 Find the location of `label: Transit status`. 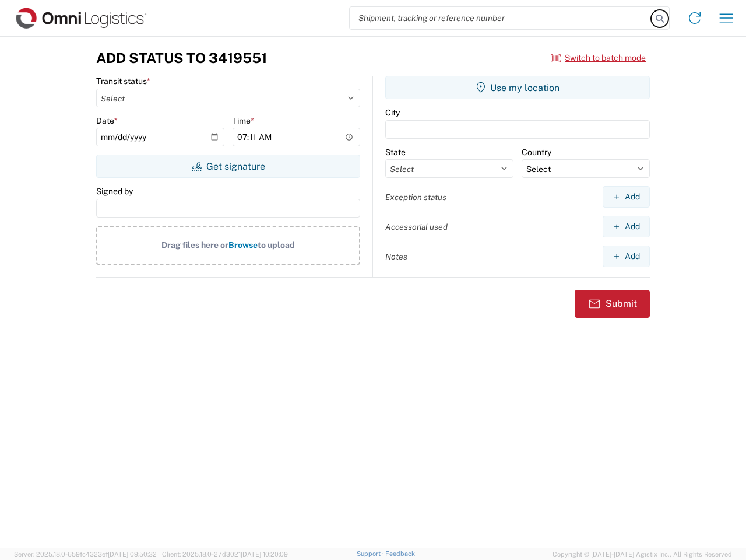

label: Transit status is located at coordinates (123, 81).